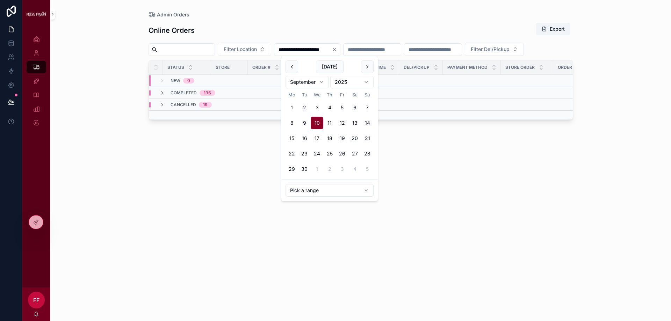 The width and height of the screenshot is (671, 321). I want to click on button: Wednesday, 17 September 2025, so click(317, 138).